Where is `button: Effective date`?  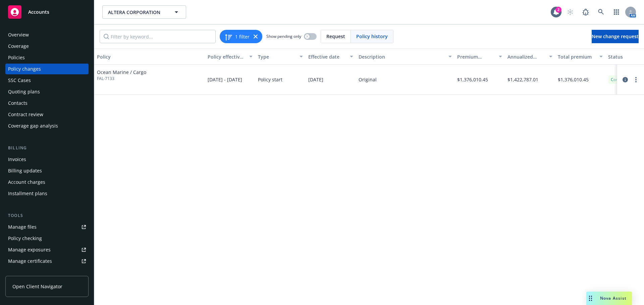
button: Effective date is located at coordinates (331, 57).